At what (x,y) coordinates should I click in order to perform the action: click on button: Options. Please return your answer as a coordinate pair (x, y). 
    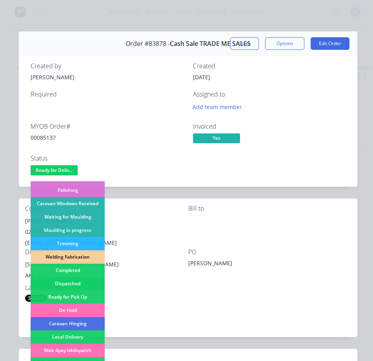
    Looking at the image, I should click on (285, 44).